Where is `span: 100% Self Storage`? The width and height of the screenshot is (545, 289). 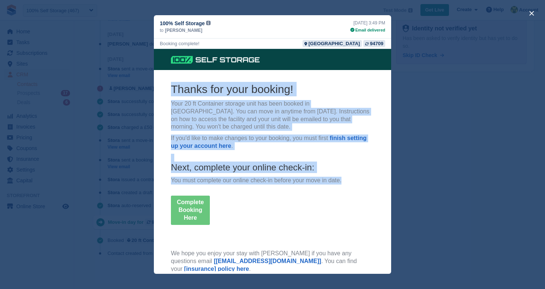
span: 100% Self Storage is located at coordinates (182, 23).